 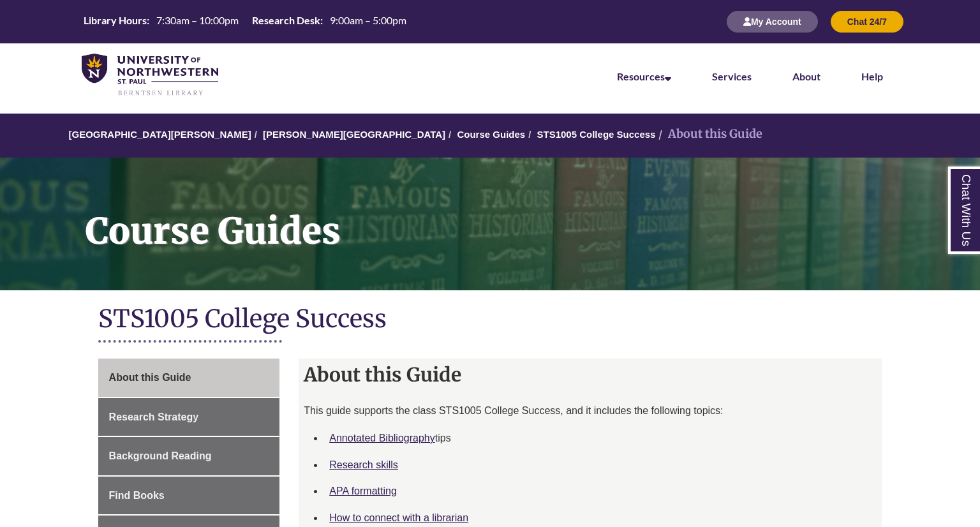 I want to click on th: Library Hours:, so click(x=115, y=20).